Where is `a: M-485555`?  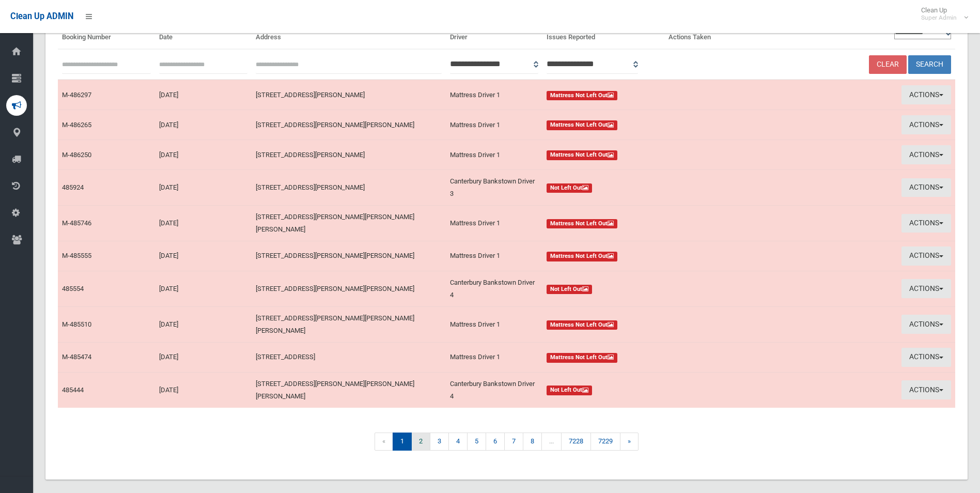
a: M-485555 is located at coordinates (77, 255).